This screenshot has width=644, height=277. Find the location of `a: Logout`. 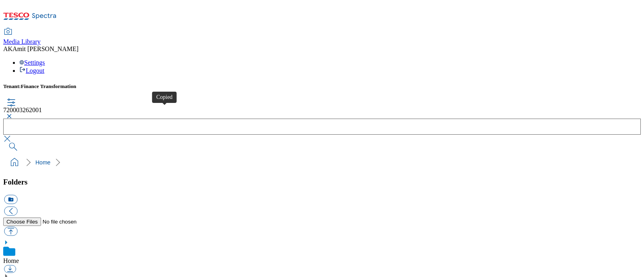

a: Logout is located at coordinates (32, 70).